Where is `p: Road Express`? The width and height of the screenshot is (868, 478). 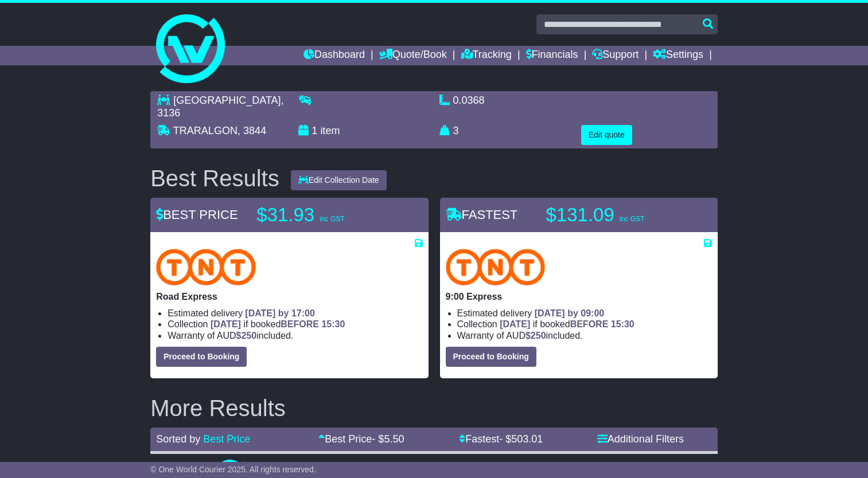 p: Road Express is located at coordinates (289, 296).